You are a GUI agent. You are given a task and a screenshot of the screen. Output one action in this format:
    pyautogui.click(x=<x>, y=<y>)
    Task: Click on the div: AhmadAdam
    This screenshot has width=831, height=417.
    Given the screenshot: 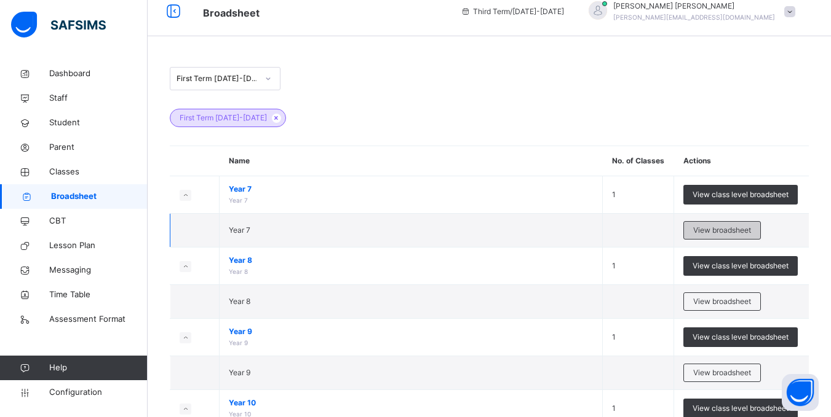 What is the action you would take?
    pyautogui.click(x=689, y=12)
    